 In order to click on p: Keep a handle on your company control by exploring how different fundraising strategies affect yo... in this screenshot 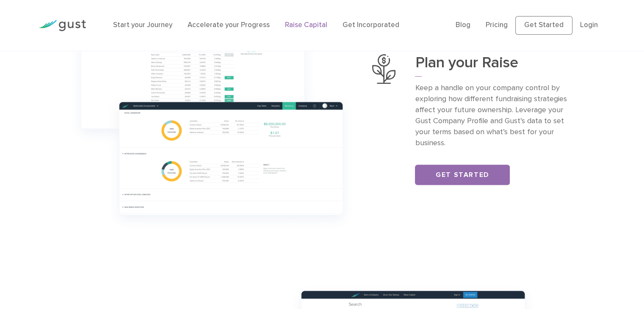, I will do `click(497, 115)`.